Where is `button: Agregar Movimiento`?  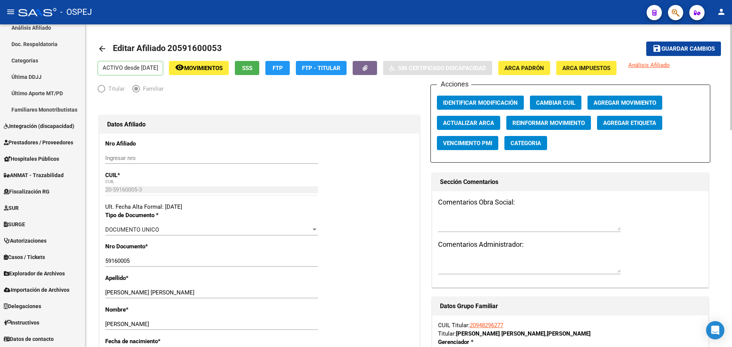
button: Agregar Movimiento is located at coordinates (625, 103).